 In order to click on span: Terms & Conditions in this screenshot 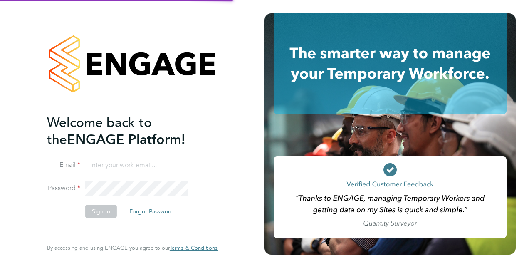, I will do `click(193, 247)`.